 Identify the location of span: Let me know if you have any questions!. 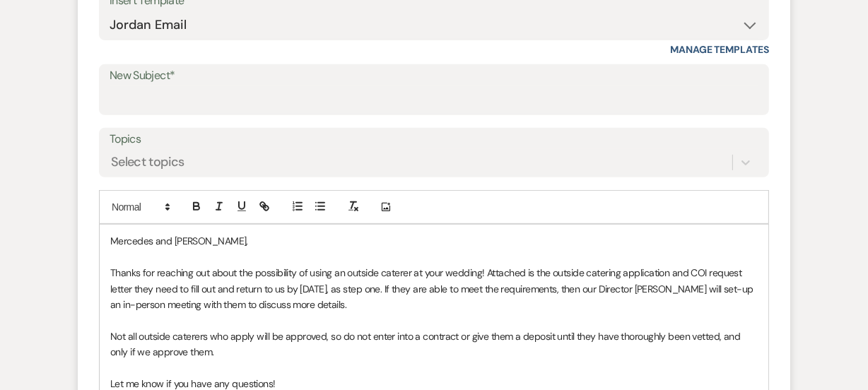
(193, 384).